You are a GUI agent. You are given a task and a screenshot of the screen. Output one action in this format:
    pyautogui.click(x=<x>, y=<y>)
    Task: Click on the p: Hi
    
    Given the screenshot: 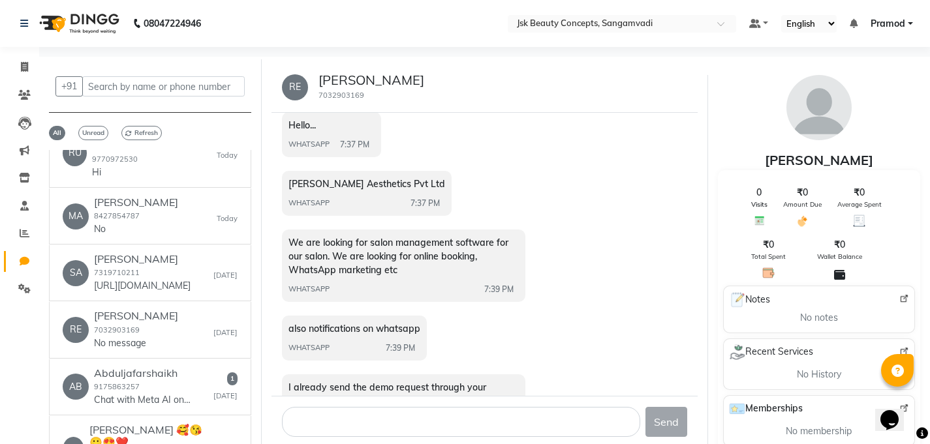 What is the action you would take?
    pyautogui.click(x=141, y=172)
    